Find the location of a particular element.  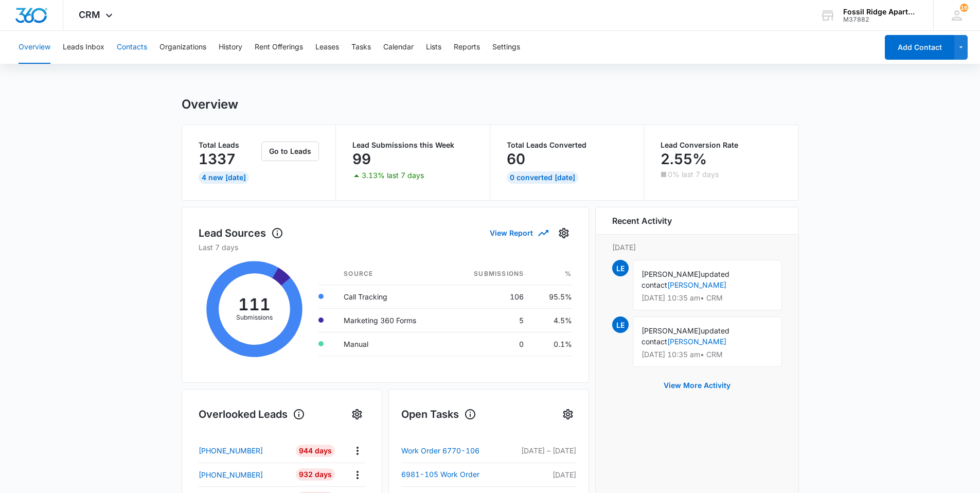

p: 60 is located at coordinates (516, 159).